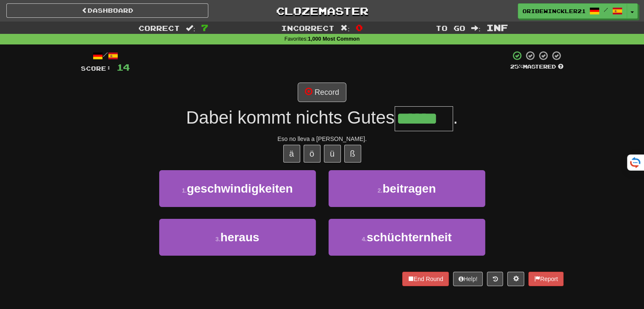 This screenshot has width=644, height=309. Describe the element at coordinates (352, 153) in the screenshot. I see `button: ß` at that location.